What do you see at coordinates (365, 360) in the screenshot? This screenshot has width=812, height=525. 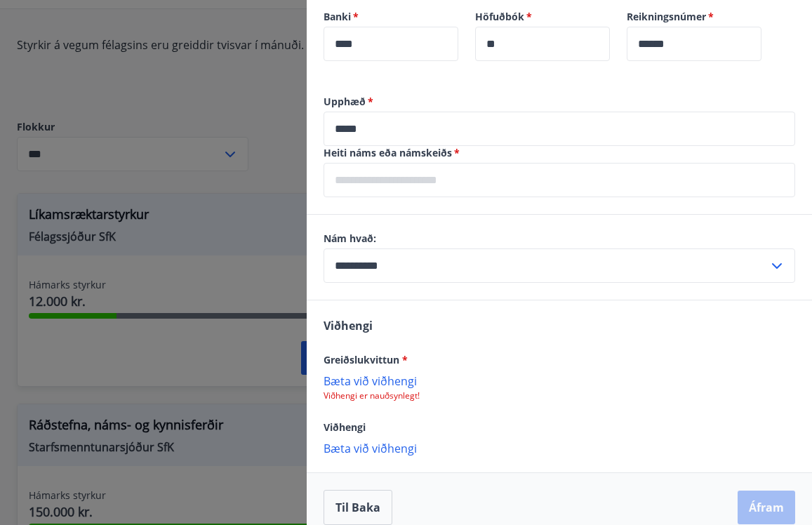 I see `span: Greiðslukvittun` at bounding box center [365, 360].